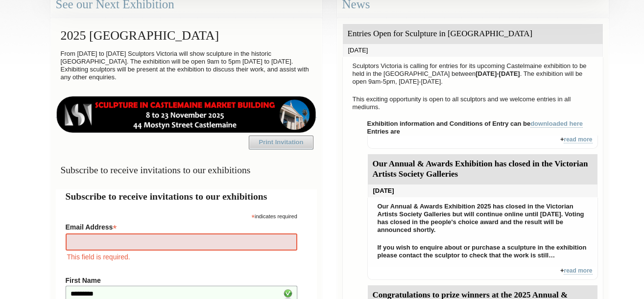 Image resolution: width=644 pixels, height=299 pixels. What do you see at coordinates (181, 216) in the screenshot?
I see `div: indicates required` at bounding box center [181, 216].